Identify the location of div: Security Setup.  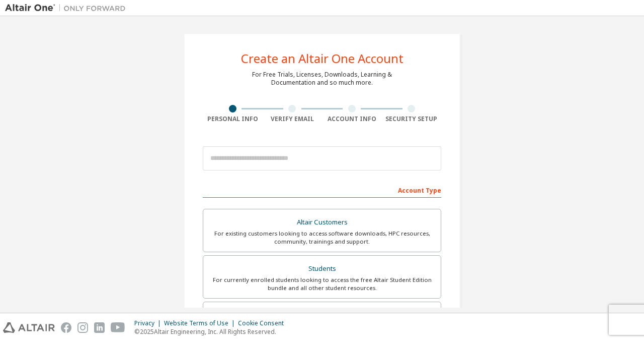
(412, 119).